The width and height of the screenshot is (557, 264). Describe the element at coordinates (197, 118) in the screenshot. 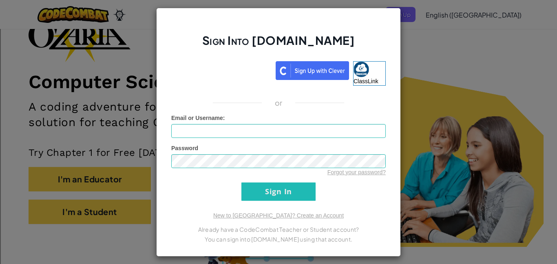

I see `span: Email or Username` at that location.